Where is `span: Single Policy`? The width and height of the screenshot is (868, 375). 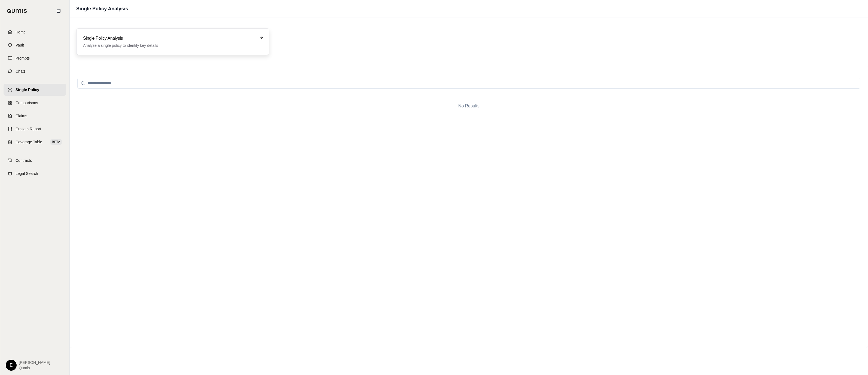 span: Single Policy is located at coordinates (27, 90).